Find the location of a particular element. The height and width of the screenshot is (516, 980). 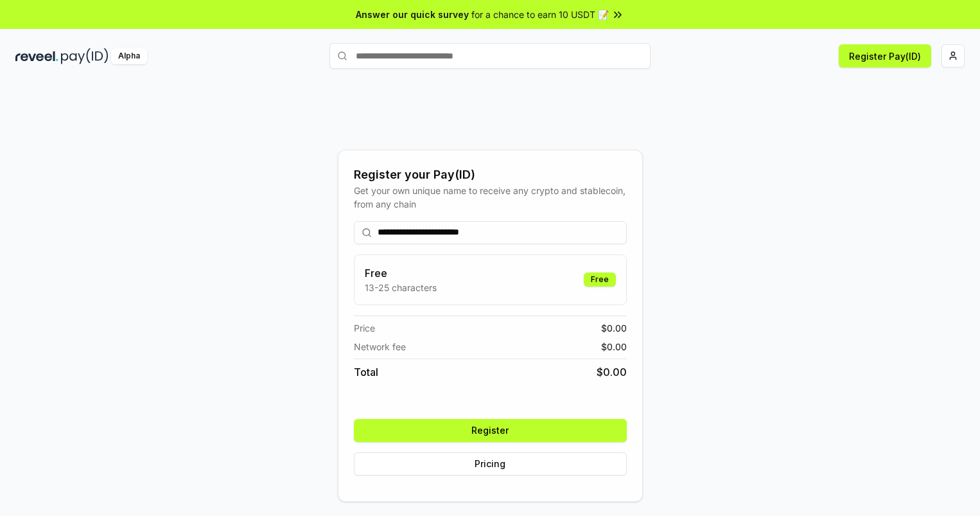

p: 13-25 characters is located at coordinates (401, 288).